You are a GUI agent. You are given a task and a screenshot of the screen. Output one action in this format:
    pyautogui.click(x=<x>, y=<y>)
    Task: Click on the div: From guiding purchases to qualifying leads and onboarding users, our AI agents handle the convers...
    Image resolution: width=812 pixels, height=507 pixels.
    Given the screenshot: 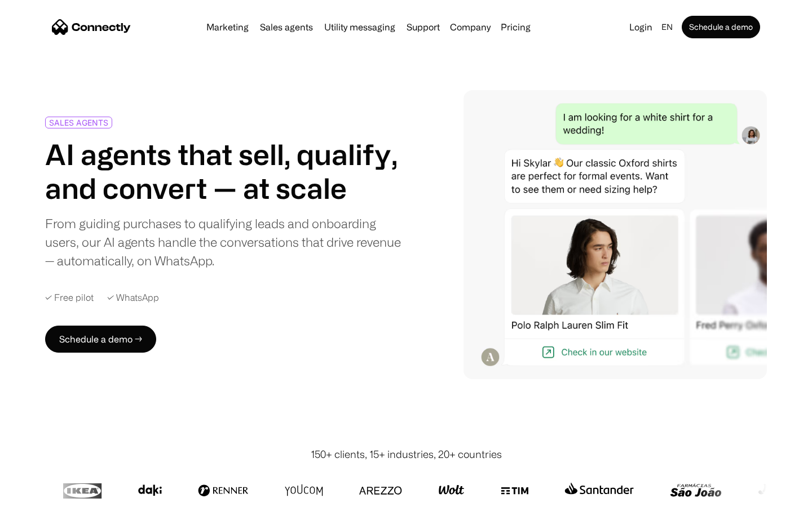 What is the action you would take?
    pyautogui.click(x=223, y=241)
    